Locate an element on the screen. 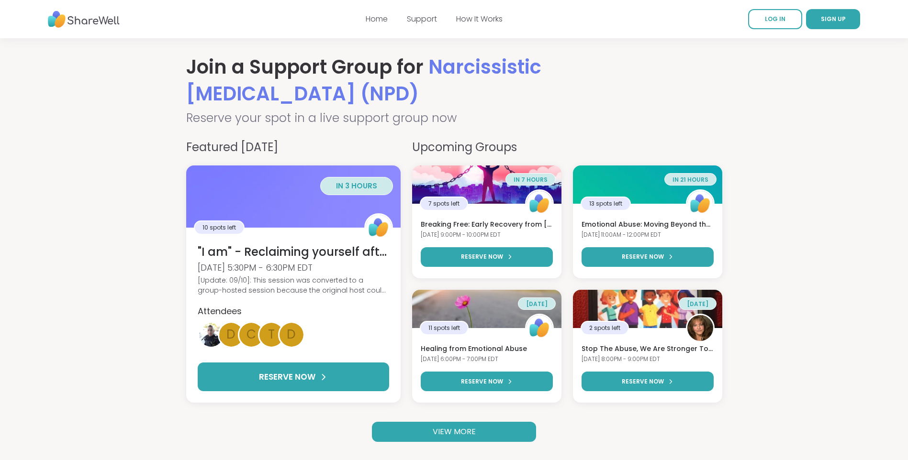 The width and height of the screenshot is (908, 460). span: Attendees is located at coordinates (220, 311).